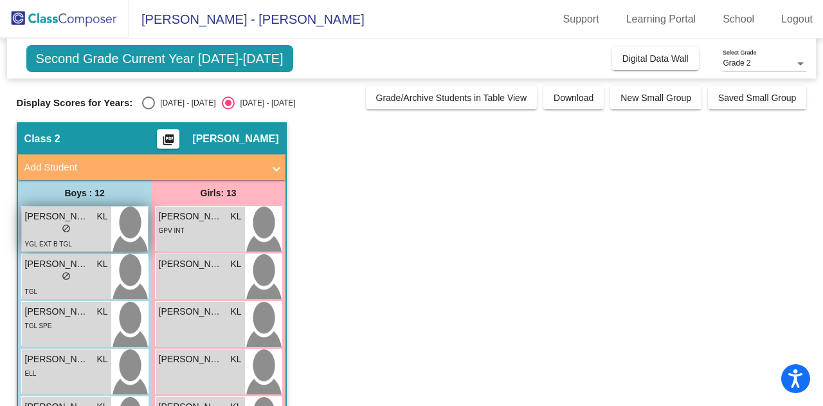 The image size is (823, 406). I want to click on span: ELL, so click(31, 373).